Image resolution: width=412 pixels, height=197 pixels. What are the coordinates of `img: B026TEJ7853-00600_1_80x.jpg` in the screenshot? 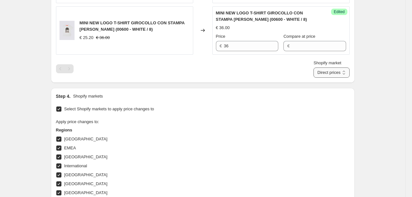 It's located at (67, 30).